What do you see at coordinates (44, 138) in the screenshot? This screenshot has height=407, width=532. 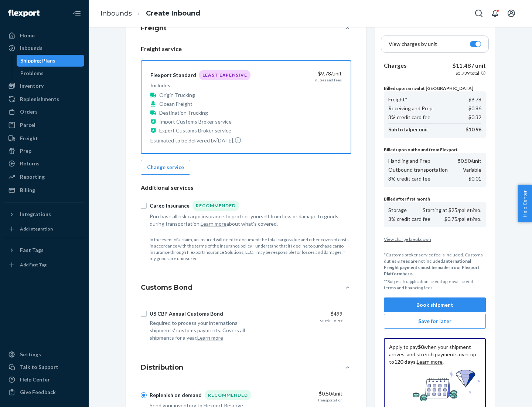 I see `a: Freight` at bounding box center [44, 138].